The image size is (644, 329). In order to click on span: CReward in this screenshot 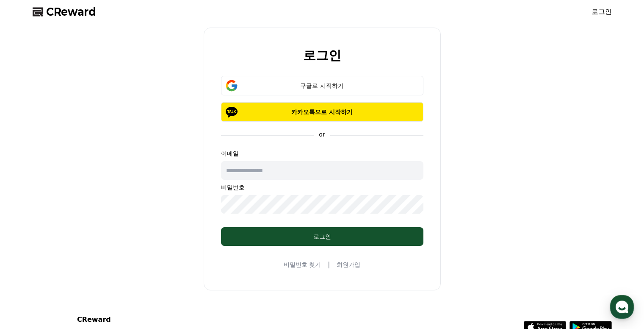, I will do `click(71, 12)`.